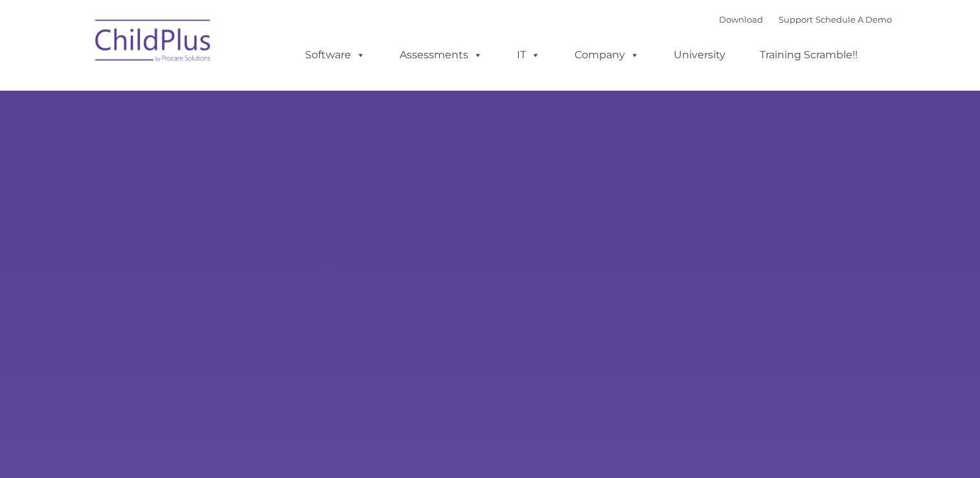  I want to click on img: ChildPlus by Procare Solutions, so click(154, 43).